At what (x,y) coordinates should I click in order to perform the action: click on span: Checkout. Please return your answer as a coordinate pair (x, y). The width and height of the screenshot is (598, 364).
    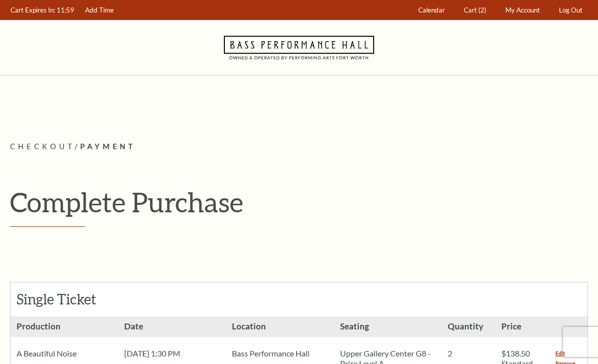
    Looking at the image, I should click on (42, 146).